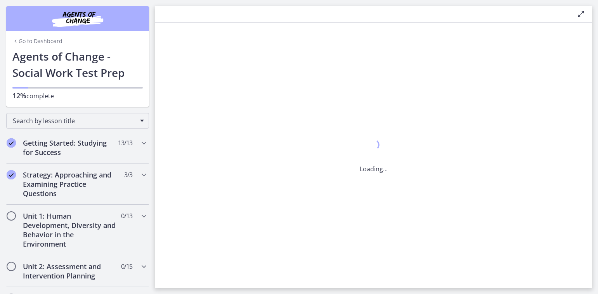  I want to click on p: complete, so click(78, 95).